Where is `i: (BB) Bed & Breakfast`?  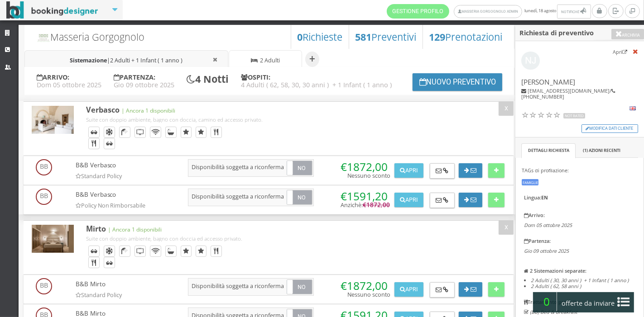 i: (BB) Bed & Breakfast is located at coordinates (553, 312).